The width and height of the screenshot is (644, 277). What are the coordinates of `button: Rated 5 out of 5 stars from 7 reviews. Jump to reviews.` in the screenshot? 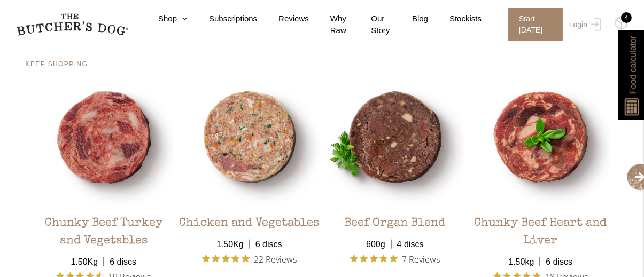 It's located at (395, 259).